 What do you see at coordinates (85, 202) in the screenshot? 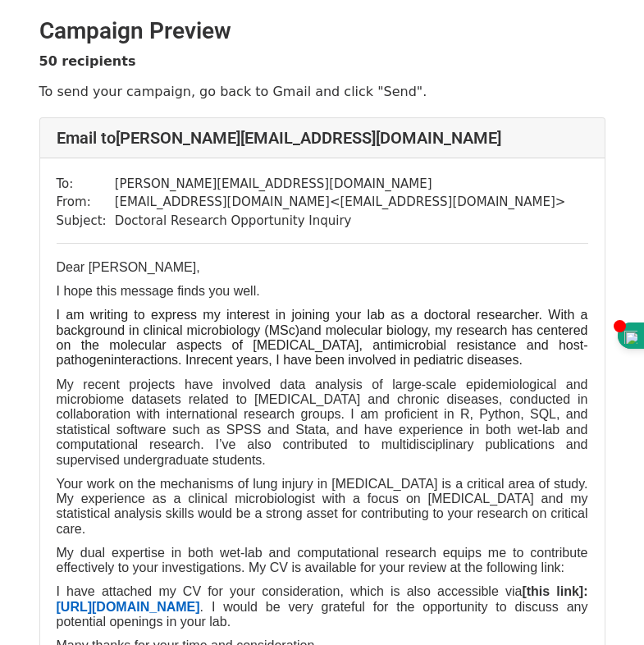
I see `td: From:` at bounding box center [85, 202].